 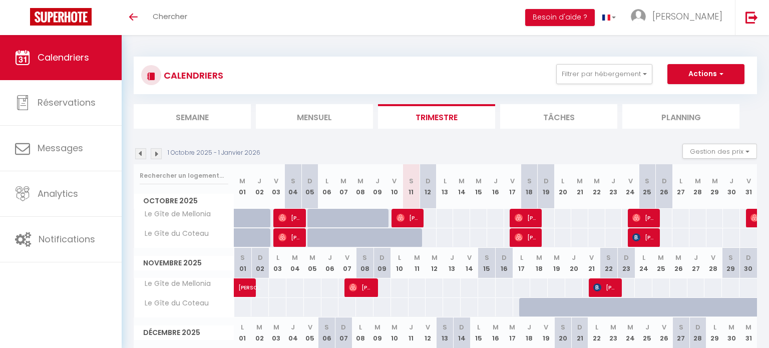 What do you see at coordinates (487, 263) in the screenshot?
I see `th: 15` at bounding box center [487, 263].